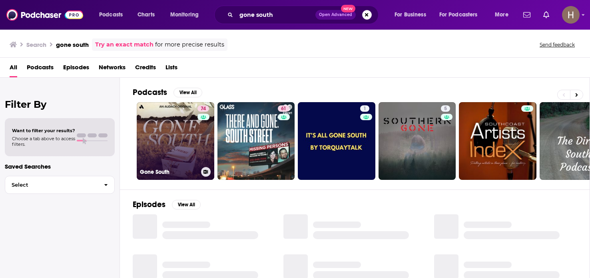 The width and height of the screenshot is (590, 278). Describe the element at coordinates (40, 69) in the screenshot. I see `a: Podcasts` at that location.